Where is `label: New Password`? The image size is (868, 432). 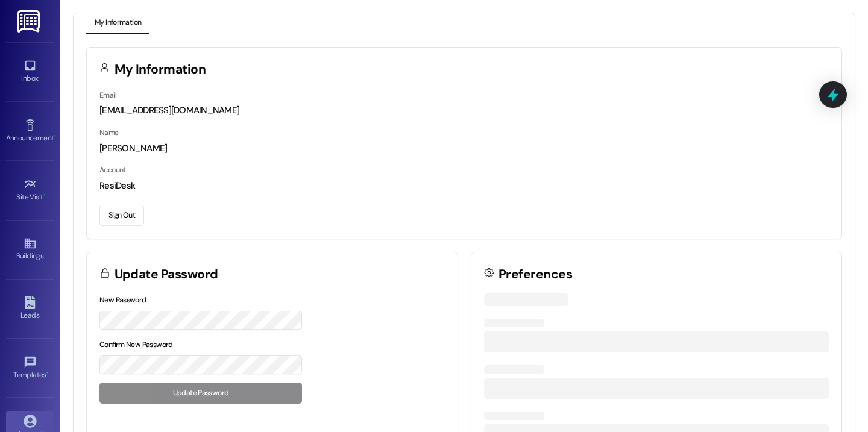 label: New Password is located at coordinates (123, 300).